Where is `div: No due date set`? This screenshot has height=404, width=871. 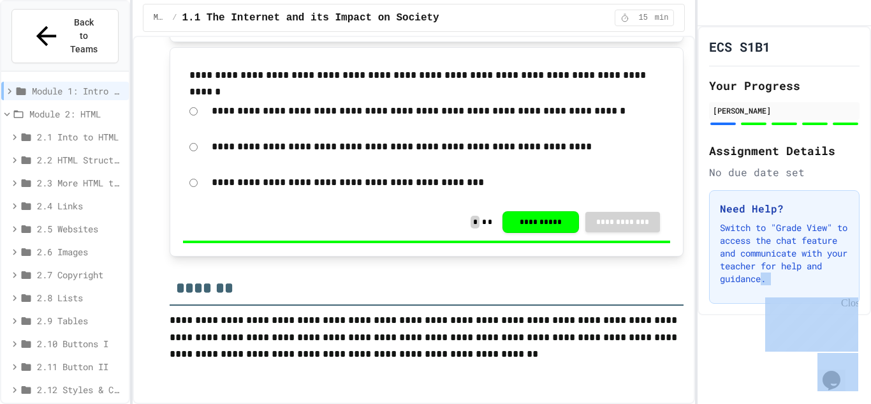
div: No due date set is located at coordinates (784, 172).